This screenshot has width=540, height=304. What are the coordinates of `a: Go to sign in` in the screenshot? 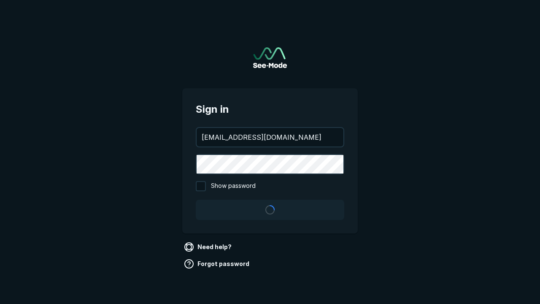 It's located at (270, 57).